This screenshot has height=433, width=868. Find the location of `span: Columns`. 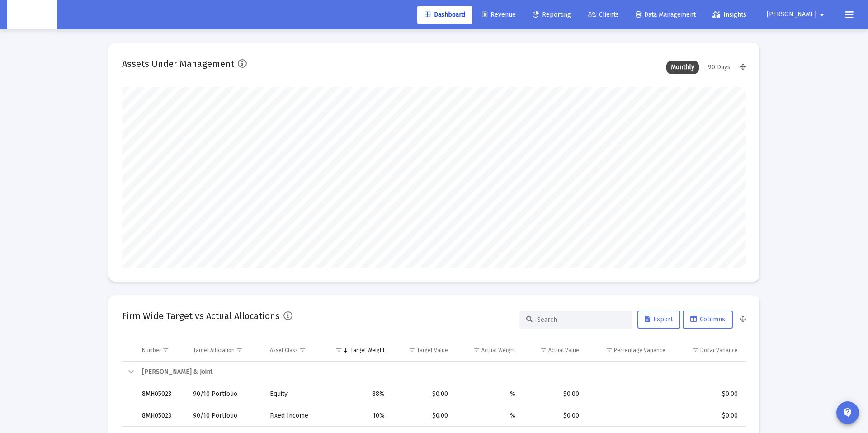

span: Columns is located at coordinates (708, 319).